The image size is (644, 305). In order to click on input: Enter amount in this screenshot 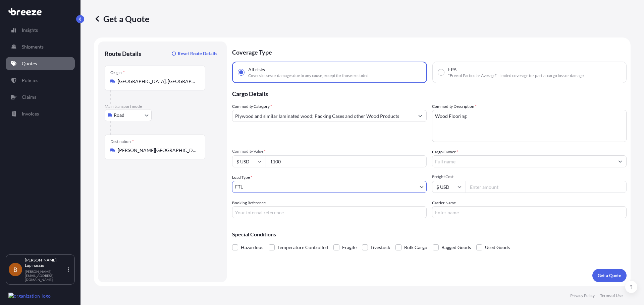, I will do `click(546, 187)`.